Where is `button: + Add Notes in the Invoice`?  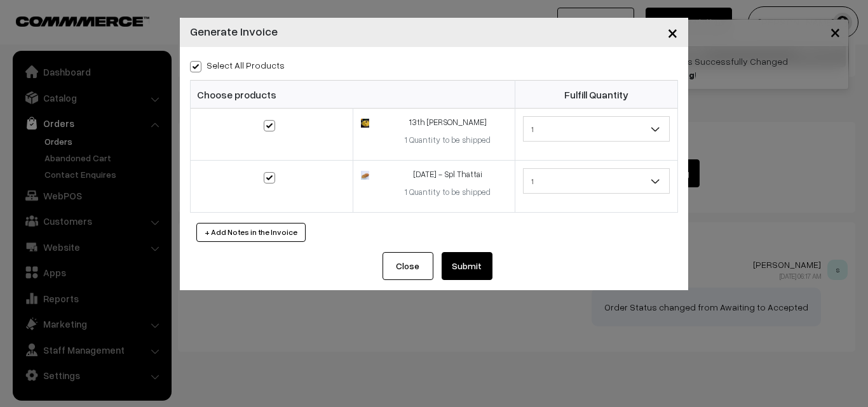 button: + Add Notes in the Invoice is located at coordinates (251, 233).